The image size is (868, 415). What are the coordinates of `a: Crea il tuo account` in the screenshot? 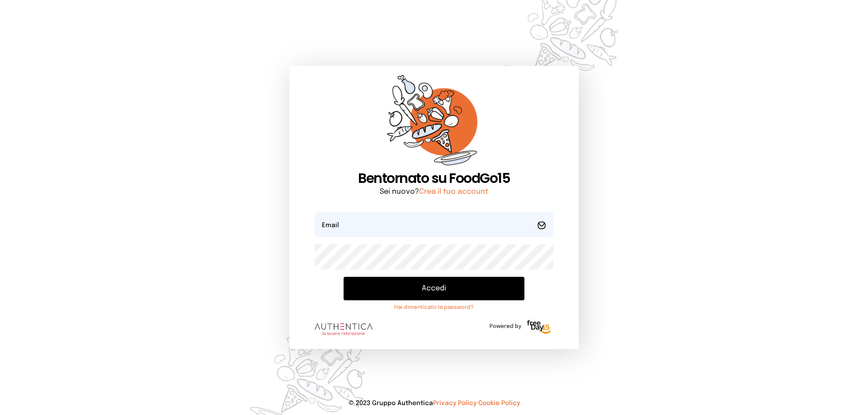 It's located at (453, 191).